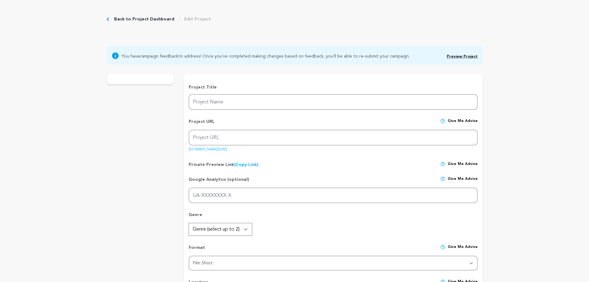 This screenshot has width=589, height=282. What do you see at coordinates (333, 102) in the screenshot?
I see `input: Project Name` at bounding box center [333, 102].